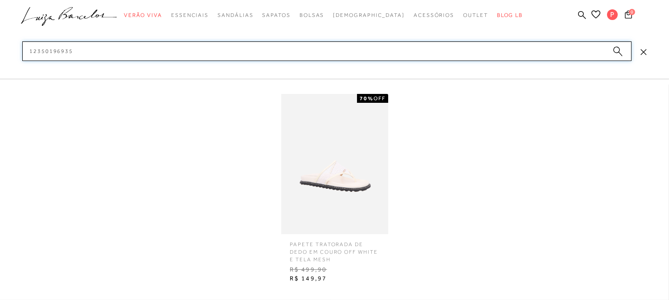  What do you see at coordinates (629, 16) in the screenshot?
I see `button: 0` at bounding box center [629, 16].